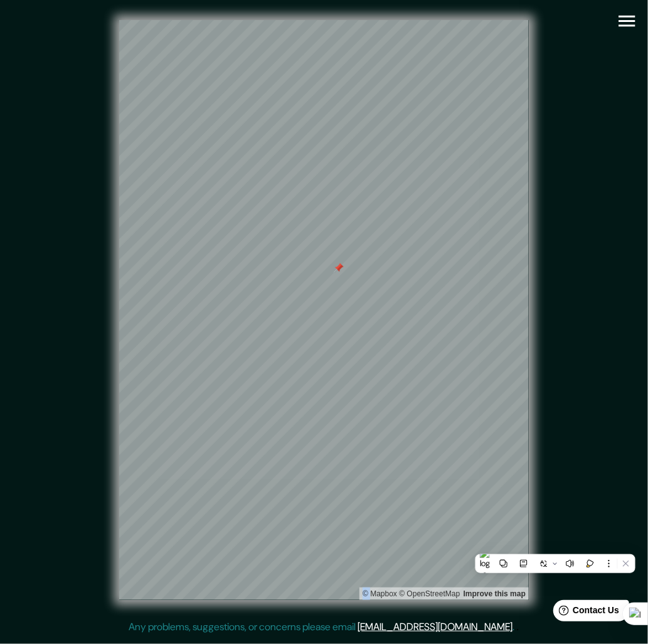  Describe the element at coordinates (495, 594) in the screenshot. I see `a: Map feedback` at that location.